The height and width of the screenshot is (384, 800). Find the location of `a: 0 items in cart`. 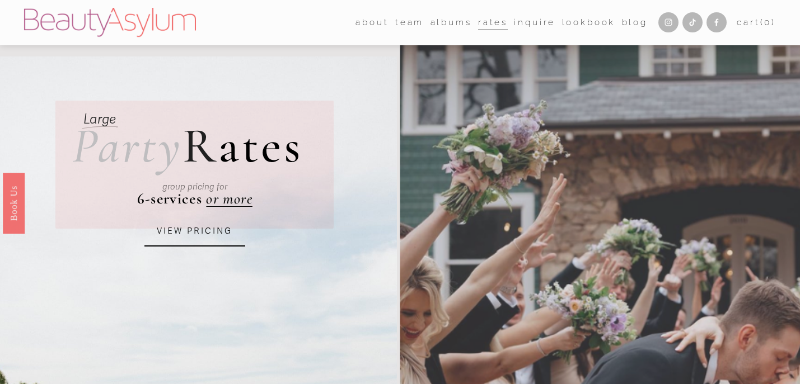

a: 0 items in cart is located at coordinates (756, 23).